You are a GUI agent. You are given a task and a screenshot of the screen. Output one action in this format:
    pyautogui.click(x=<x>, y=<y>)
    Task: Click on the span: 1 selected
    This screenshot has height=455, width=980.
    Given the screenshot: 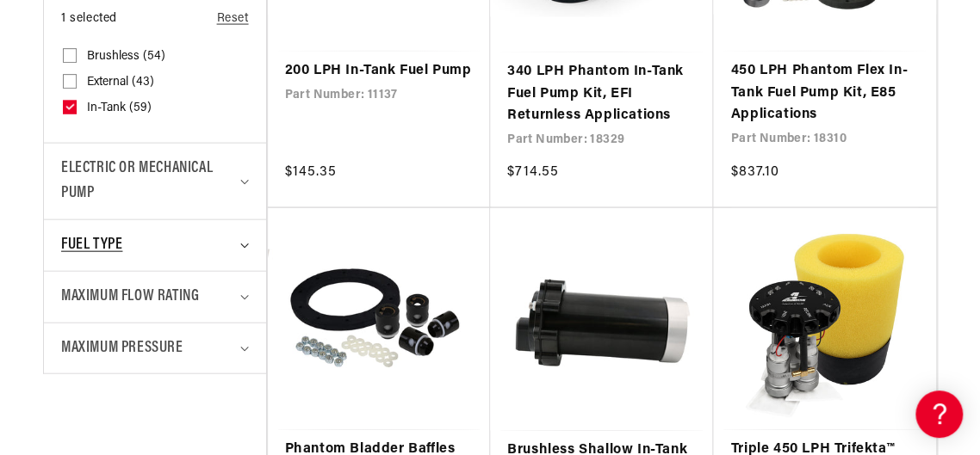 What is the action you would take?
    pyautogui.click(x=89, y=19)
    